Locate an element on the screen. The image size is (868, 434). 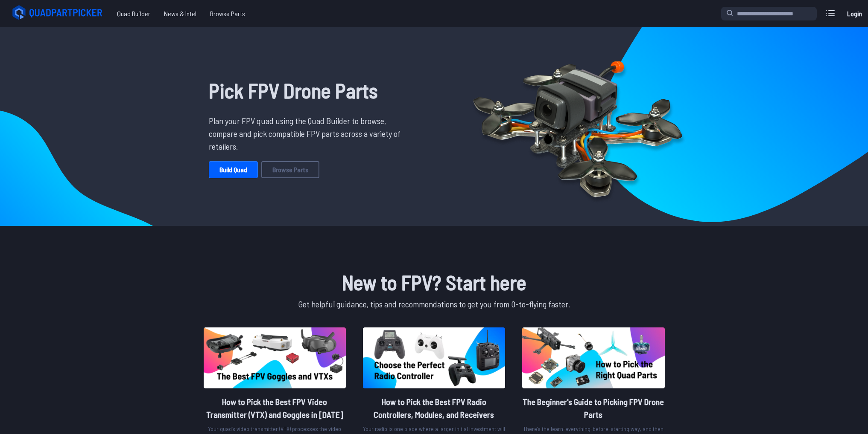
a: Build Quad is located at coordinates (233, 170).